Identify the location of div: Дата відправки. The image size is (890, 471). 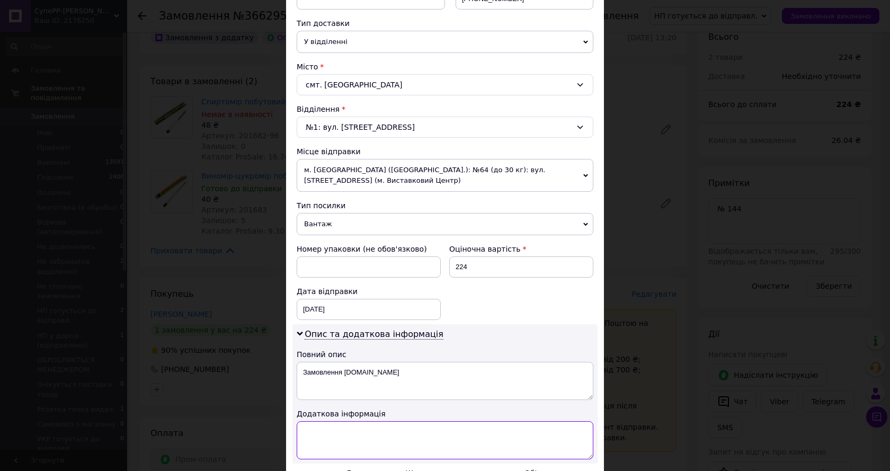
(369, 291).